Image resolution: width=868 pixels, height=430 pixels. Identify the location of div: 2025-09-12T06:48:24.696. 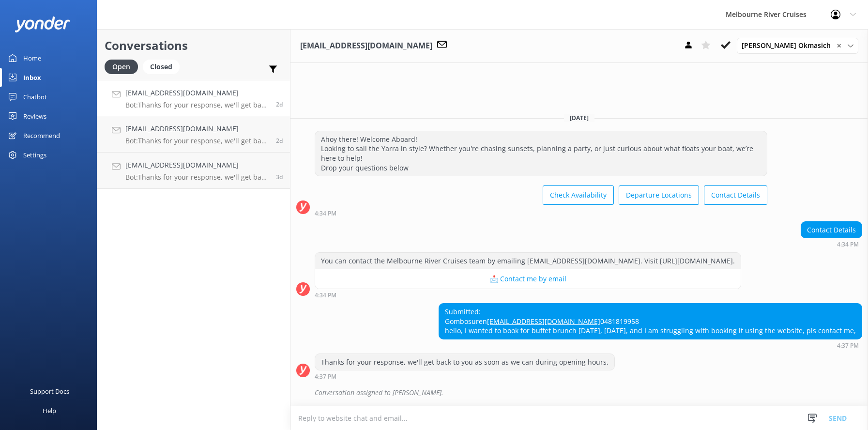
(579, 393).